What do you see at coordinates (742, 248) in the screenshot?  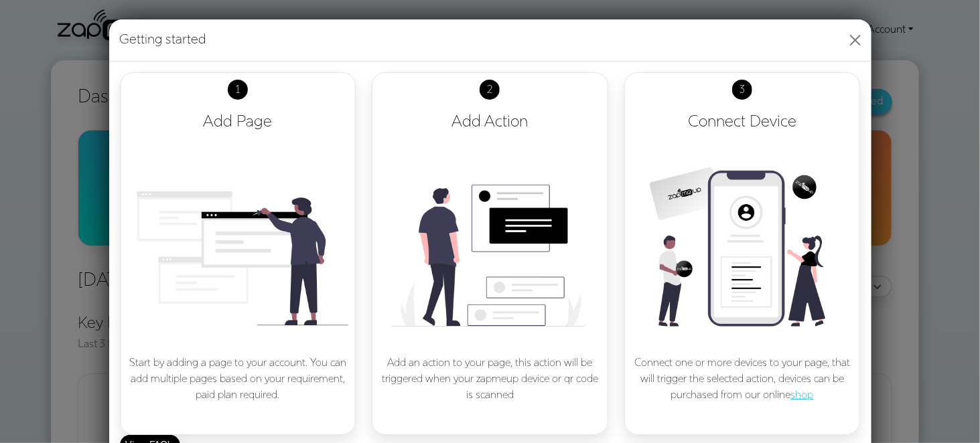 I see `img: Connect device` at bounding box center [742, 248].